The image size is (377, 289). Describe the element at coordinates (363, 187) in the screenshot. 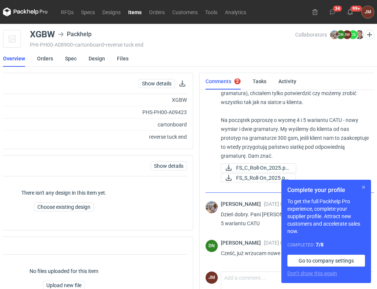

I see `button: Skip for now` at that location.